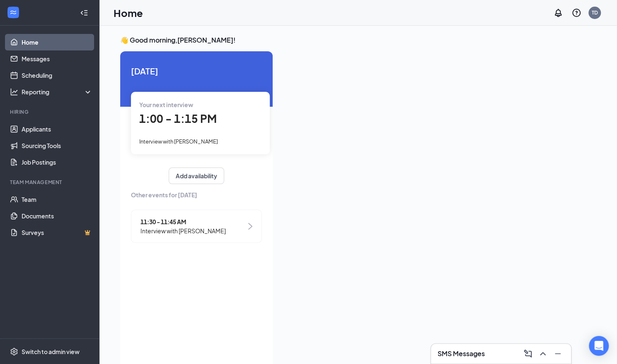 This screenshot has width=617, height=364. Describe the element at coordinates (558, 354) in the screenshot. I see `button: Minimize` at that location.